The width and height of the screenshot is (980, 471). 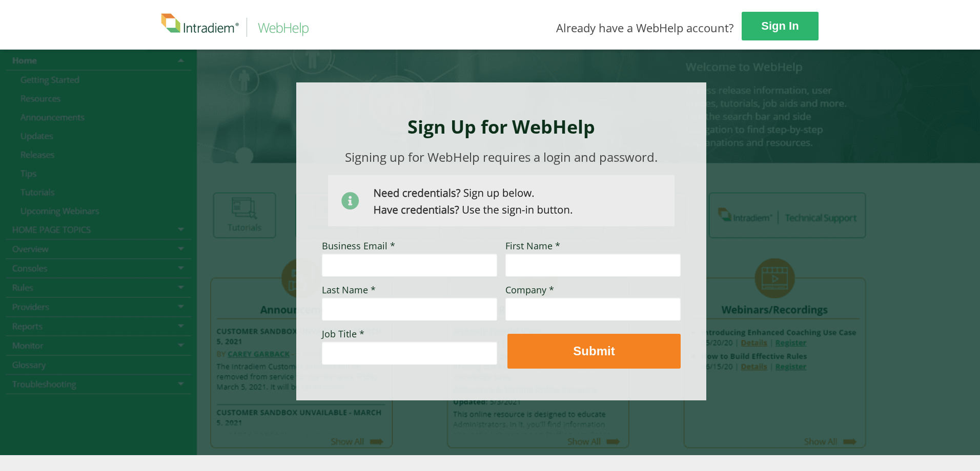 I want to click on img: Need Credentials? Sign up below. Have Credentials? Use the sign-in button., so click(x=501, y=200).